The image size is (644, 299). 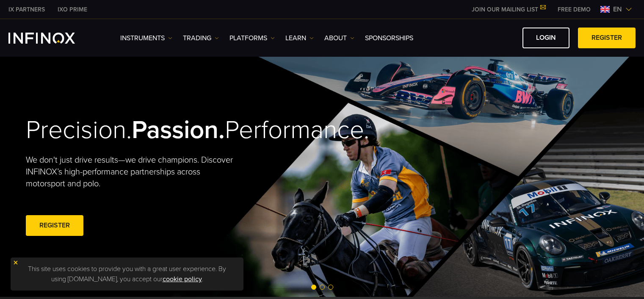 I want to click on span: Go to slide 3, so click(x=331, y=287).